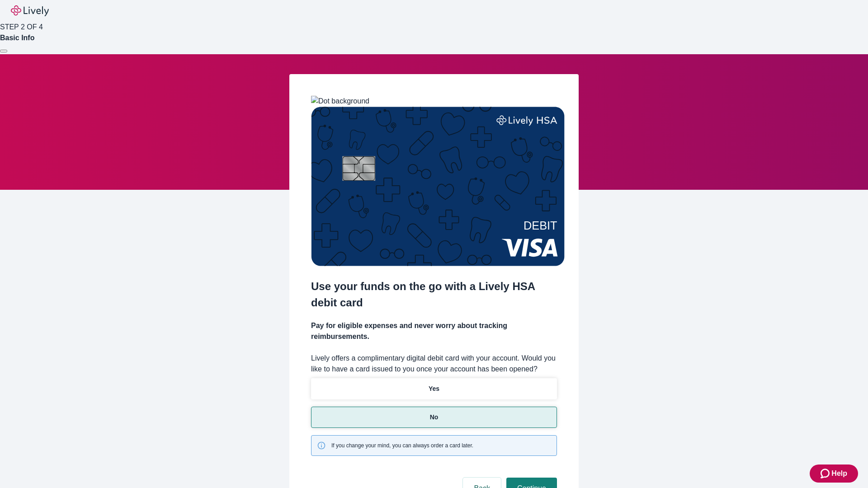 Image resolution: width=868 pixels, height=488 pixels. I want to click on button: No, so click(434, 417).